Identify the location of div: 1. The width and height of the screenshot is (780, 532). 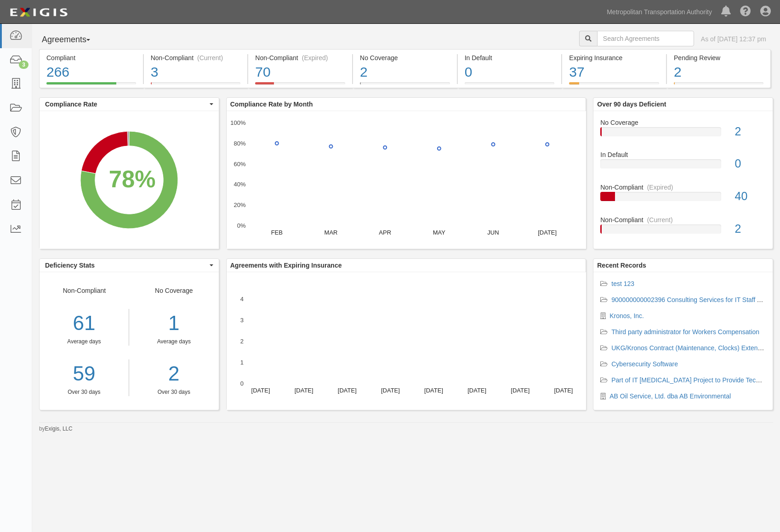
(174, 323).